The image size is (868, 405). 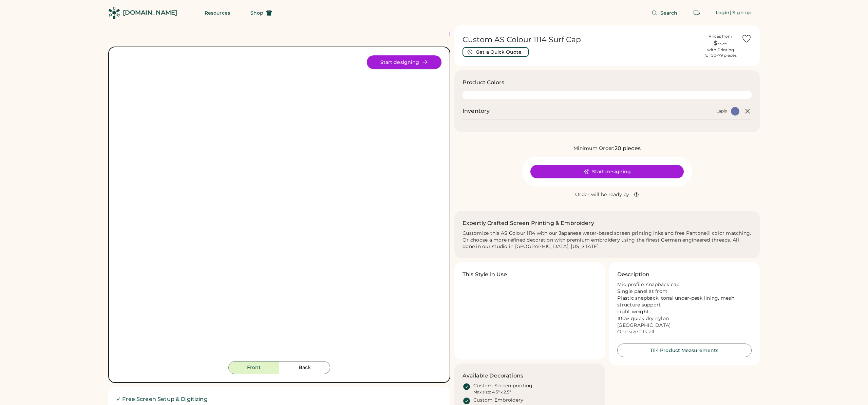 I want to click on div: Lapis, so click(x=721, y=111).